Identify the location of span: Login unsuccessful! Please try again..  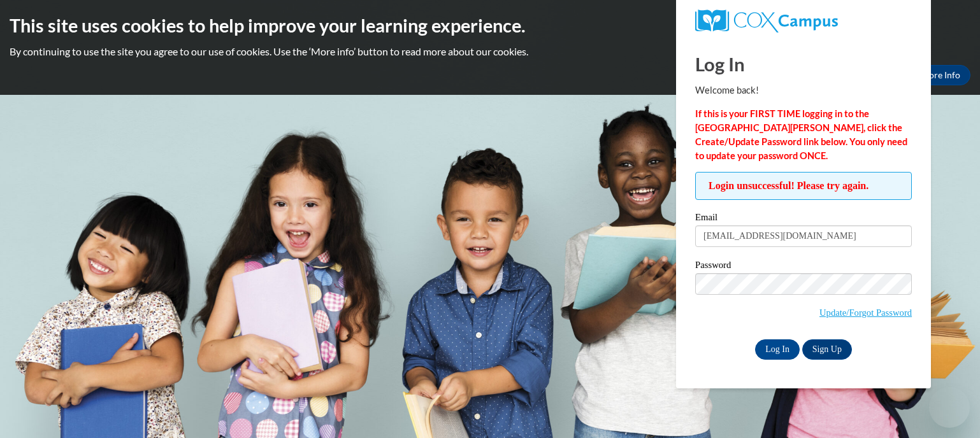
(803, 186).